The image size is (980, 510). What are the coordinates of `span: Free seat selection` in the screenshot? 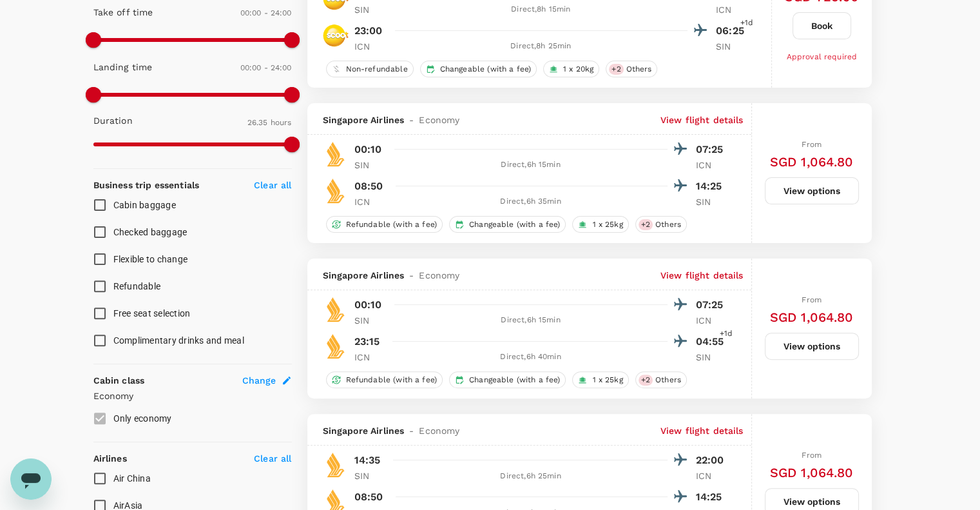 It's located at (152, 313).